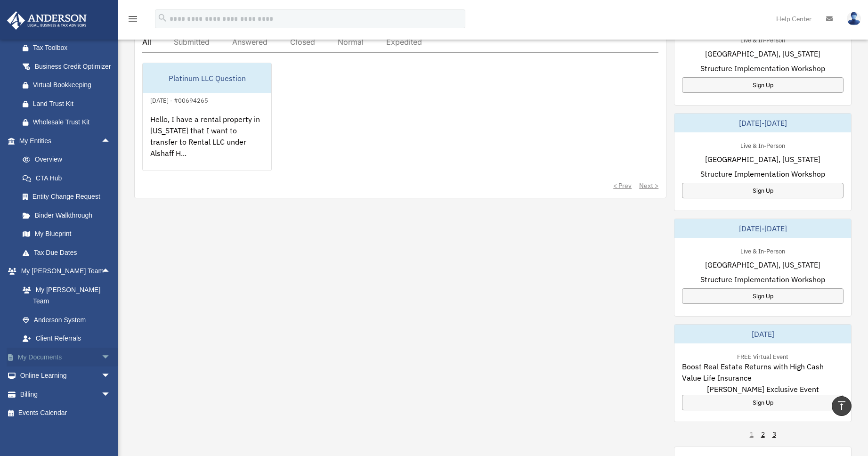  What do you see at coordinates (249, 42) in the screenshot?
I see `div: Answered` at bounding box center [249, 42].